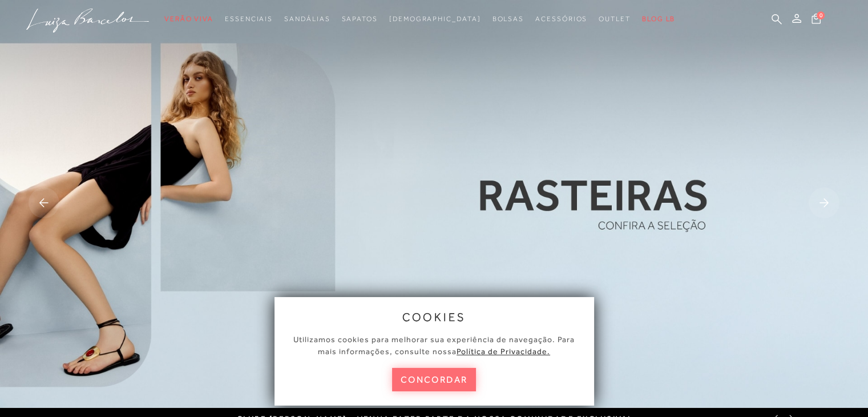  What do you see at coordinates (504, 351) in the screenshot?
I see `a: Política de Privacidade.` at bounding box center [504, 351].